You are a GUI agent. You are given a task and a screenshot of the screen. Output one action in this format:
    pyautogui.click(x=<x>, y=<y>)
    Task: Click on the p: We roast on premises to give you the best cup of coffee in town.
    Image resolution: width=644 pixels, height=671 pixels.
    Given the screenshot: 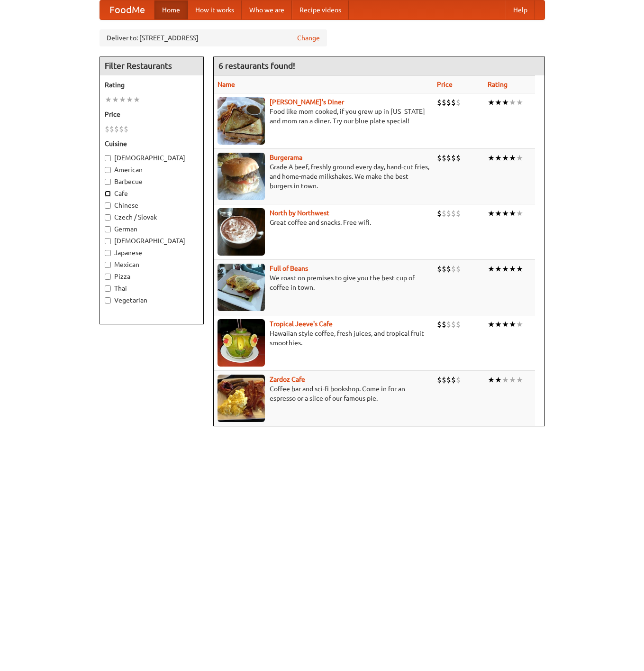 What is the action you would take?
    pyautogui.click(x=323, y=283)
    